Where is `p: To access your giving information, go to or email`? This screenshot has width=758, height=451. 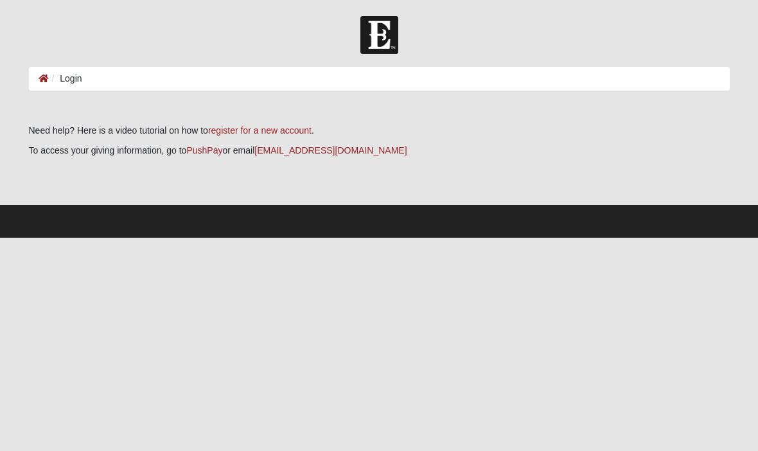
p: To access your giving information, go to or email is located at coordinates (379, 150).